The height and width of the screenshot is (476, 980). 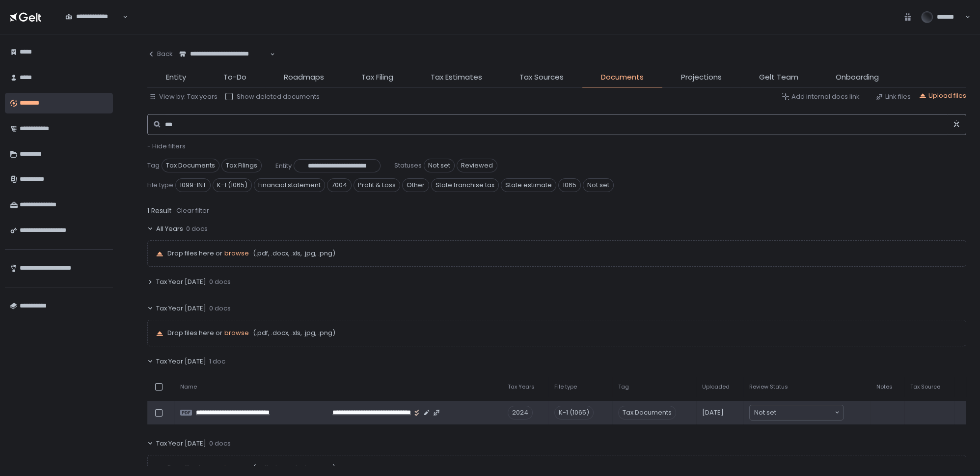 I want to click on span: Tax Filings, so click(x=241, y=165).